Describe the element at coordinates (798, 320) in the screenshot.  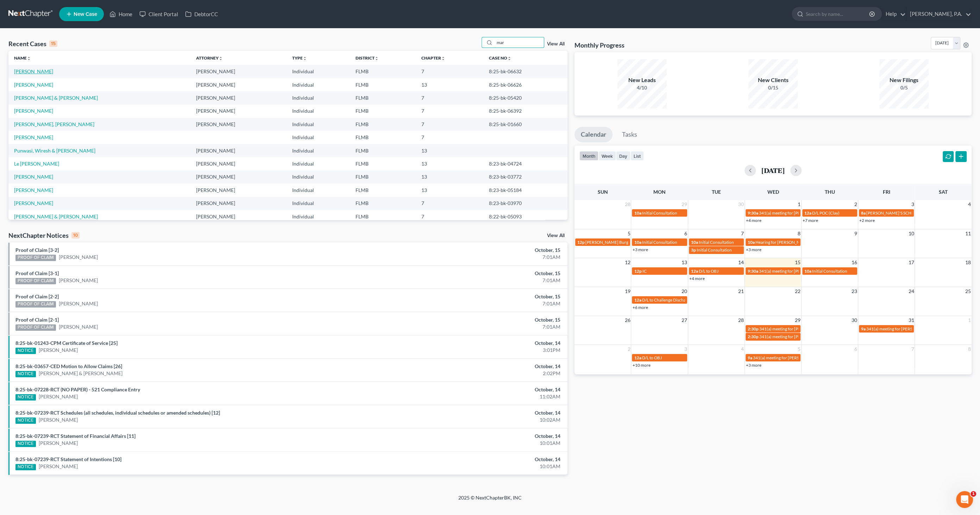
I see `span: 29` at that location.